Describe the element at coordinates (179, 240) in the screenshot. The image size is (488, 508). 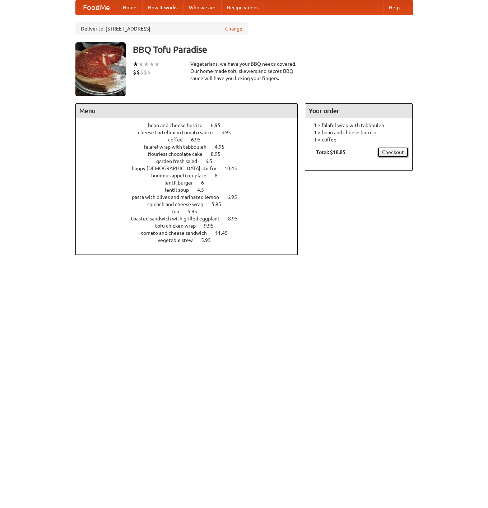
I see `span: vegetable stew` at that location.